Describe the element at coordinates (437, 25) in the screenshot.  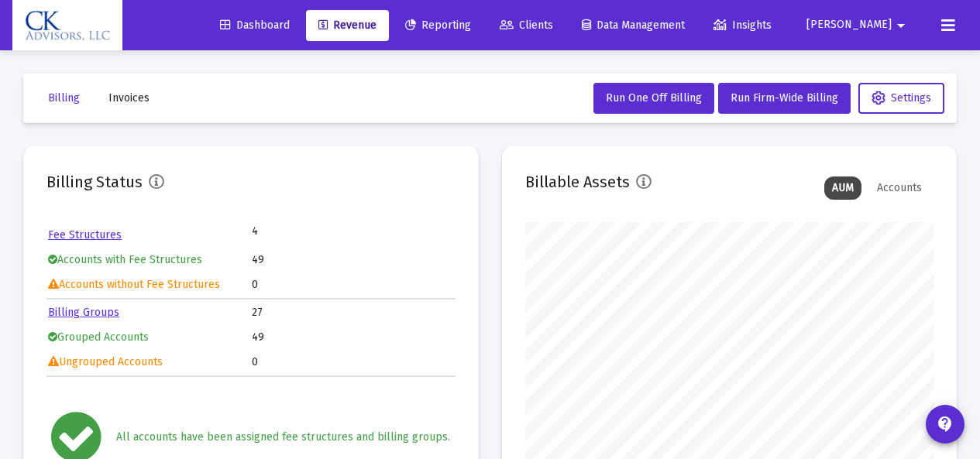
I see `span: Reporting` at that location.